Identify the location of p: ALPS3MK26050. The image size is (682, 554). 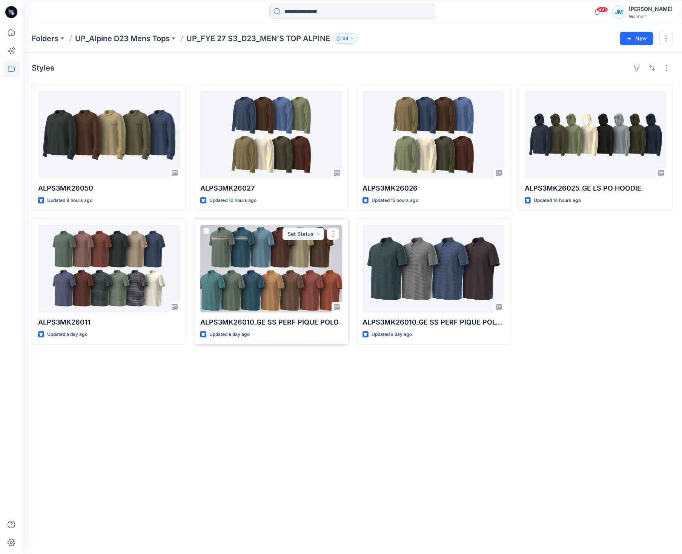
(109, 188).